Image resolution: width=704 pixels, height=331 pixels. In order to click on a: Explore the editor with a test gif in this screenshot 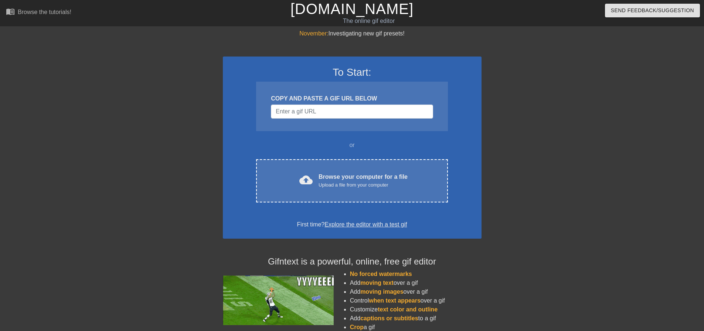, I will do `click(365, 224)`.